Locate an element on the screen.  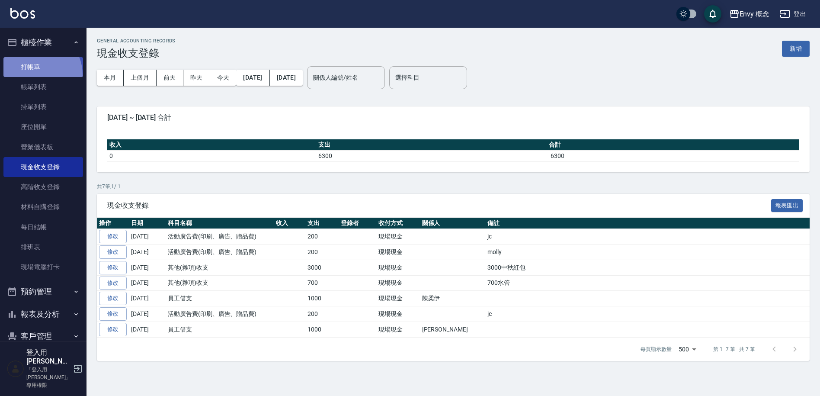
td: molly is located at coordinates (647, 252).